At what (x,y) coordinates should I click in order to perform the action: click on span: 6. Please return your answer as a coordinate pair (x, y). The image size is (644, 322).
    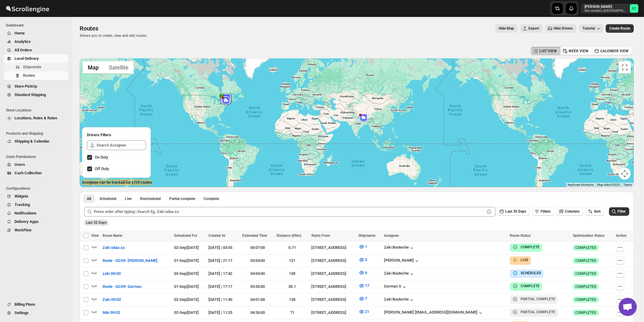
    Looking at the image, I should click on (366, 272).